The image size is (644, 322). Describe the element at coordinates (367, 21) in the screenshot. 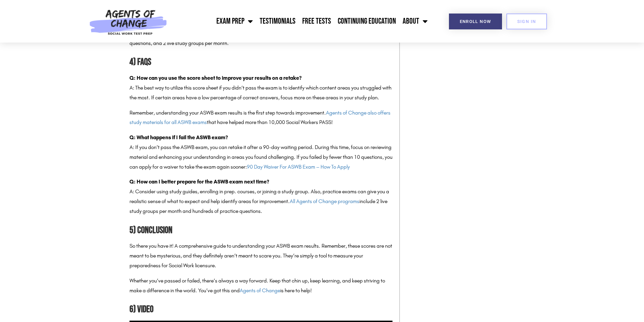

I see `a: Continuing Education` at that location.